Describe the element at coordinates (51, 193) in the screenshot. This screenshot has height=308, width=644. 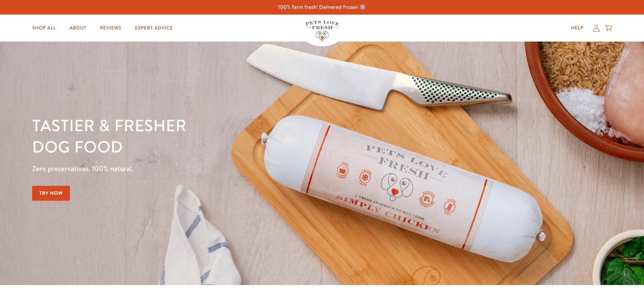
I see `a: Try Now` at that location.